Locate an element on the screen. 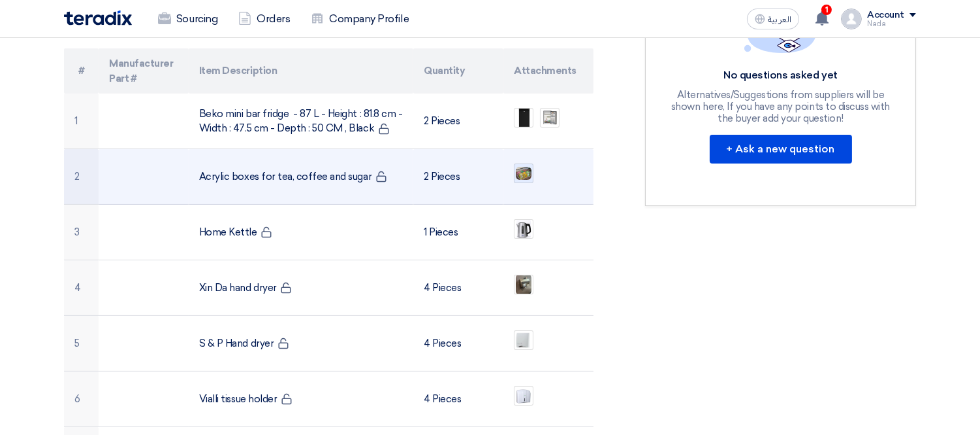 The width and height of the screenshot is (980, 435). th: Quantity is located at coordinates (458, 70).